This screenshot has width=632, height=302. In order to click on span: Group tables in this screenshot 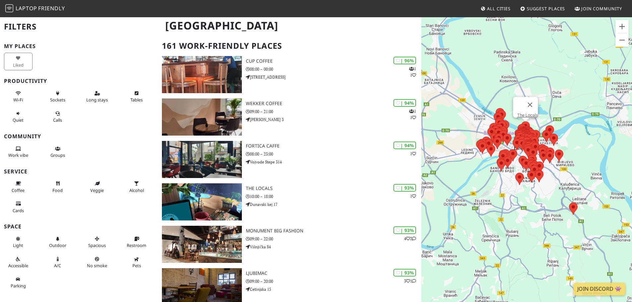, I will do `click(58, 155)`.